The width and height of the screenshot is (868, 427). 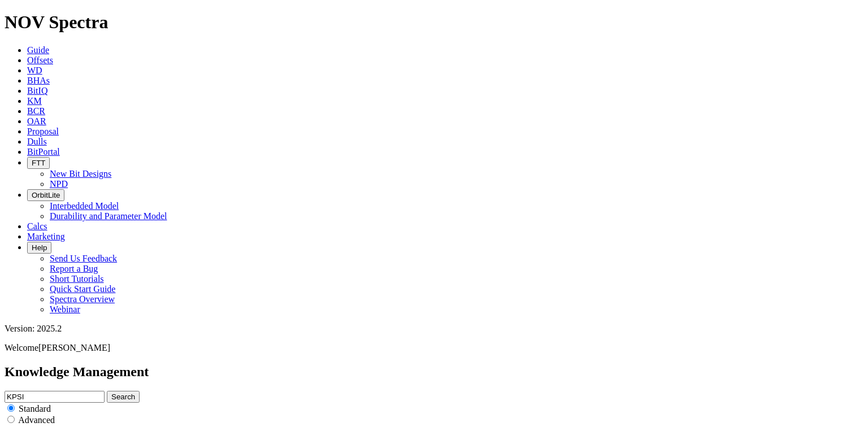 I want to click on span: Calcs, so click(x=38, y=226).